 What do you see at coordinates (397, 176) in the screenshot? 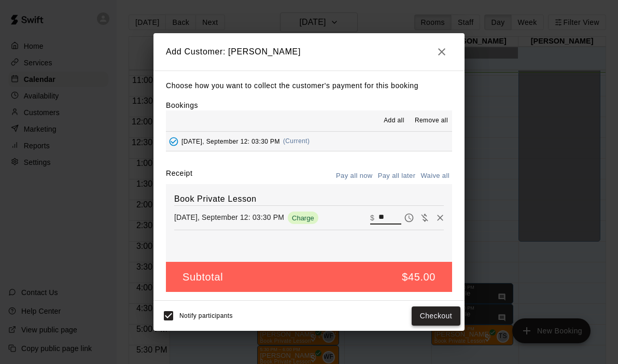
I see `button: Pay all later` at bounding box center [397, 176].